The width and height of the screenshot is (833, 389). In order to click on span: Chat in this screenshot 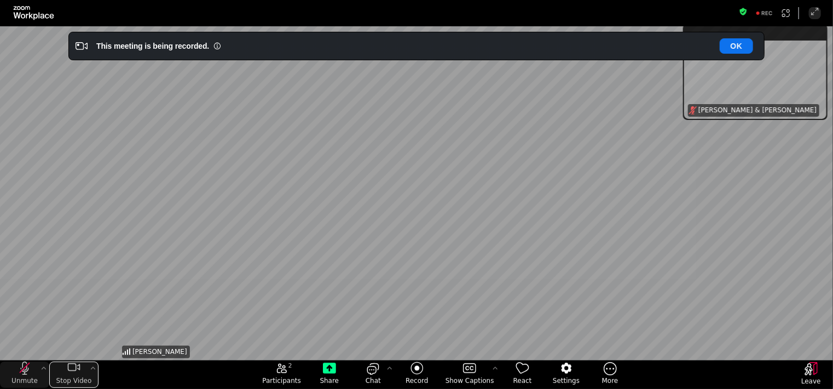, I will do `click(373, 380)`.